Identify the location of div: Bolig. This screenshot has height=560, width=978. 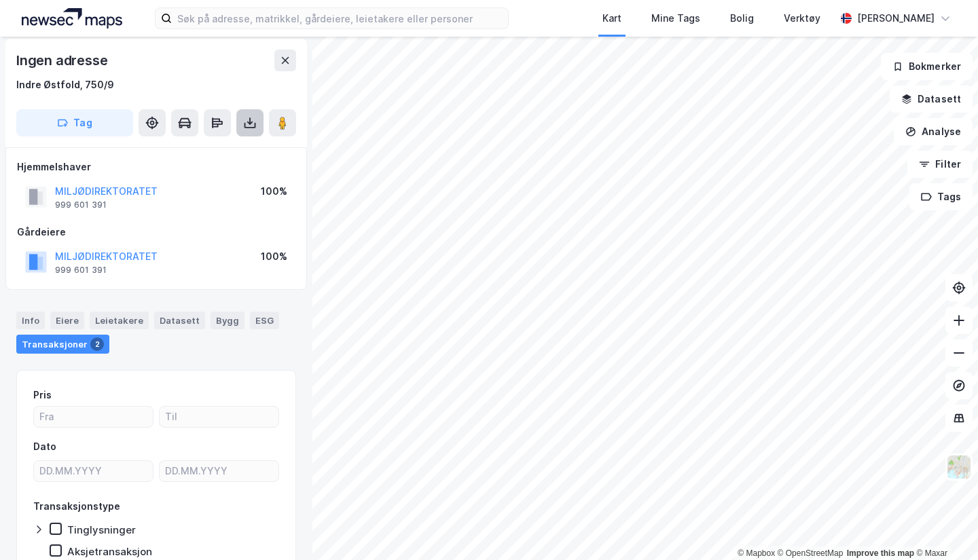
(742, 18).